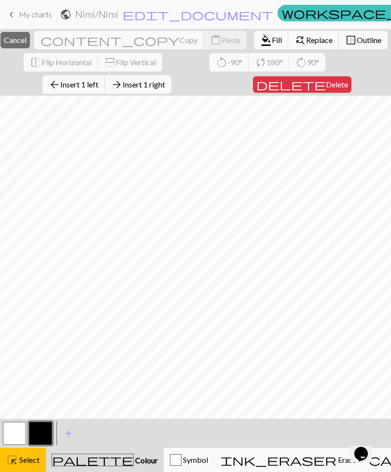  Describe the element at coordinates (146, 460) in the screenshot. I see `span: Colour` at that location.